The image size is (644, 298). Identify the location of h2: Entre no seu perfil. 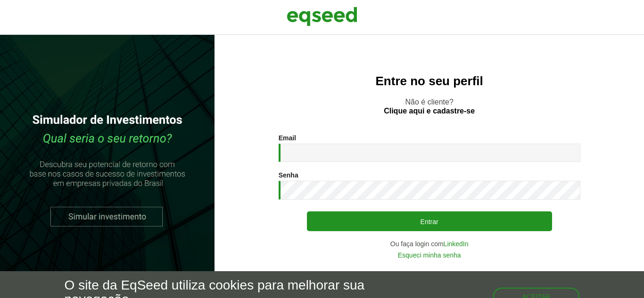
(429, 81).